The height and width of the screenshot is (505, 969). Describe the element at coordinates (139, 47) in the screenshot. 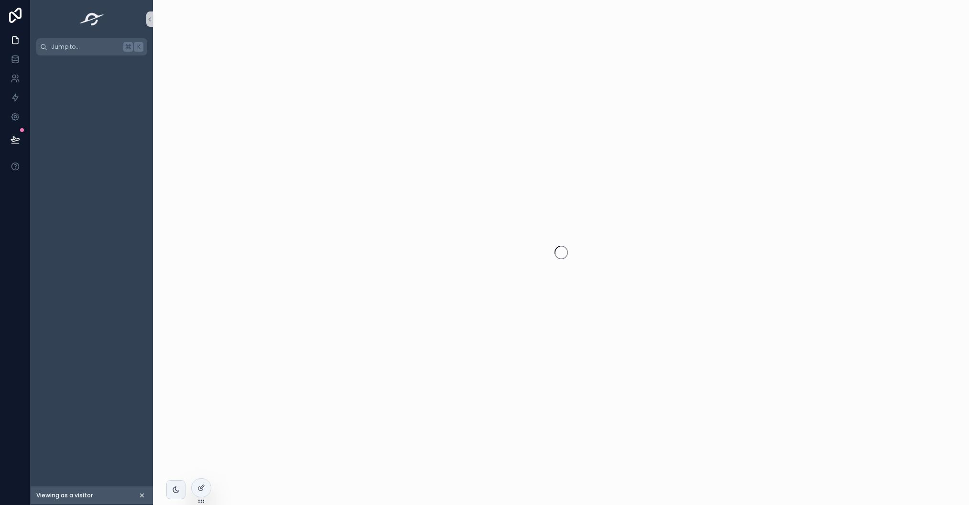

I see `span: K` at that location.